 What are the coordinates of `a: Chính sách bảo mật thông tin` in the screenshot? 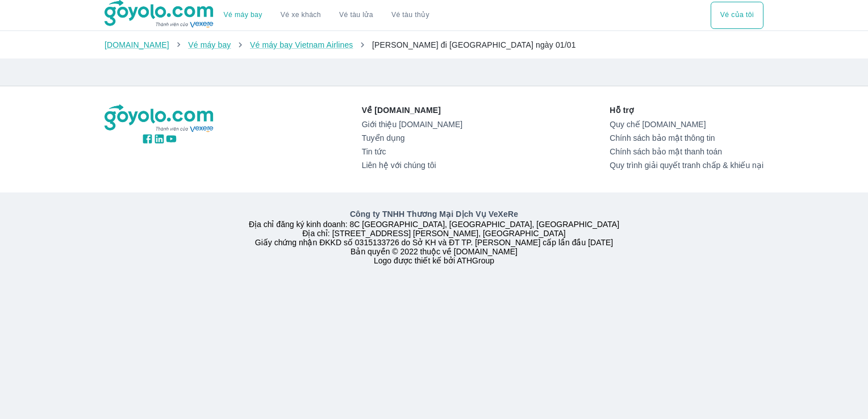 It's located at (686, 138).